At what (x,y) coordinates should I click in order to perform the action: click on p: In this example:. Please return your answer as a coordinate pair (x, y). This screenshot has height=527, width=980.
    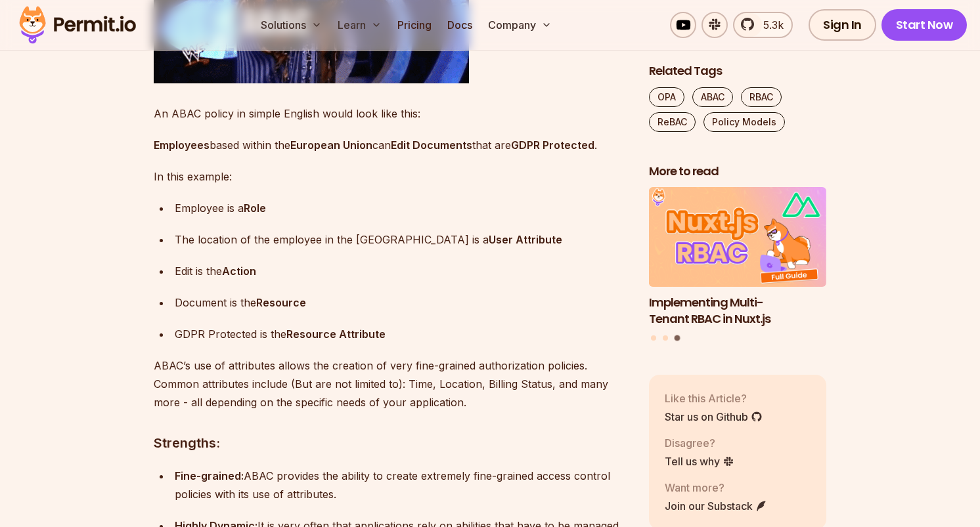
    Looking at the image, I should click on (390, 177).